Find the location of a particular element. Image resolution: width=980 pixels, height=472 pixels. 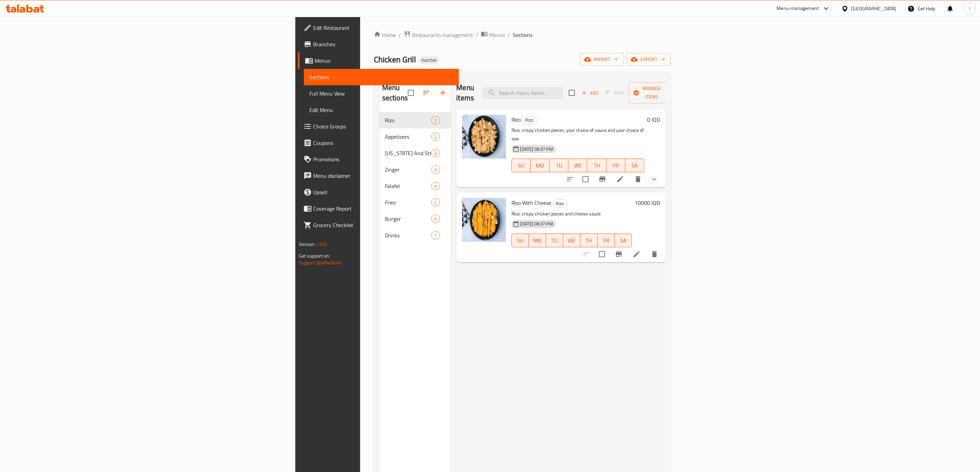

span: Add is located at coordinates (590, 93).